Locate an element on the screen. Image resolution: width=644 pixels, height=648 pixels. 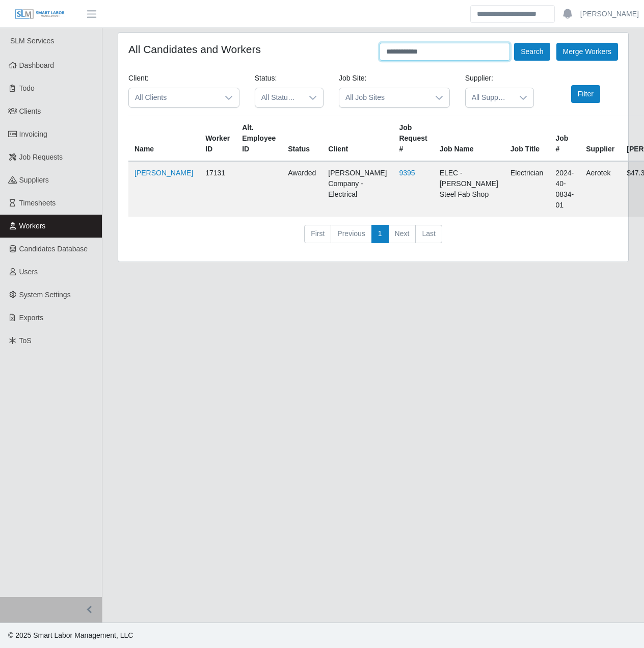
label: Client: is located at coordinates (139, 78).